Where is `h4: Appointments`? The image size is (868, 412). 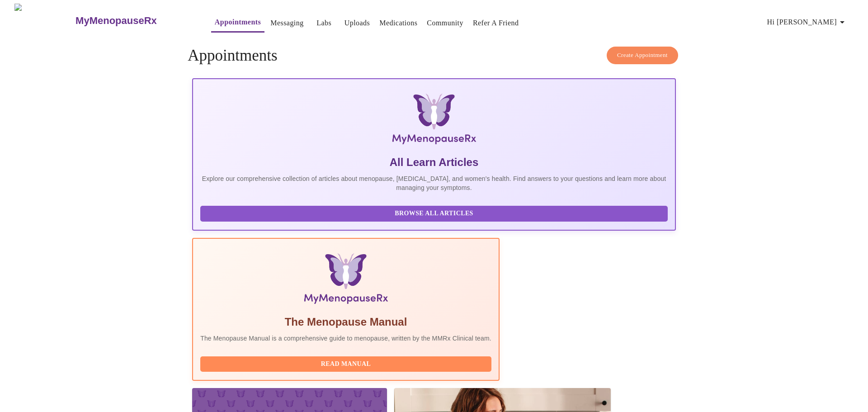 h4: Appointments is located at coordinates (434, 56).